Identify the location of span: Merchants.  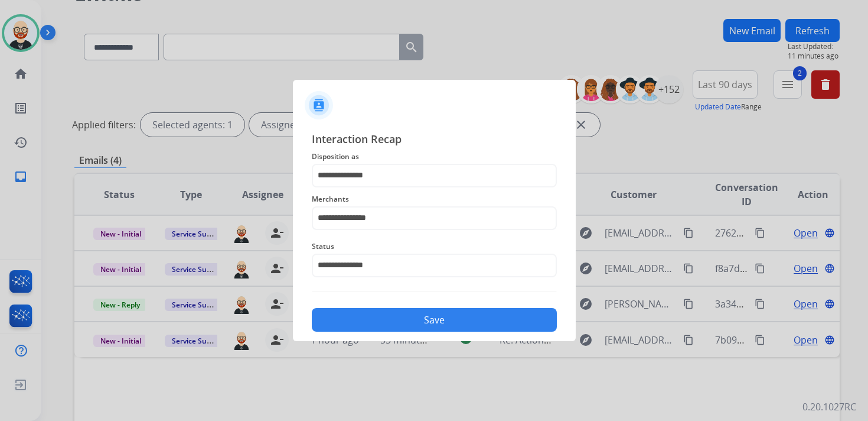
(434, 199).